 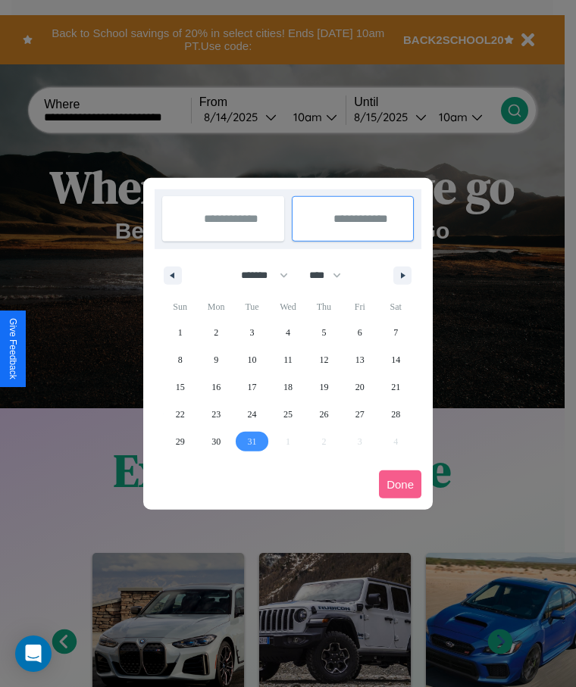 What do you see at coordinates (324, 387) in the screenshot?
I see `span: 19` at bounding box center [324, 387].